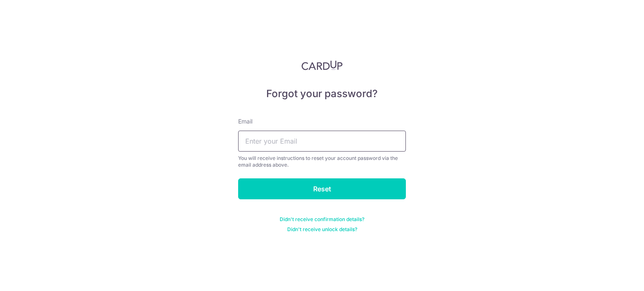  What do you see at coordinates (322, 189) in the screenshot?
I see `input: Reset` at bounding box center [322, 189].